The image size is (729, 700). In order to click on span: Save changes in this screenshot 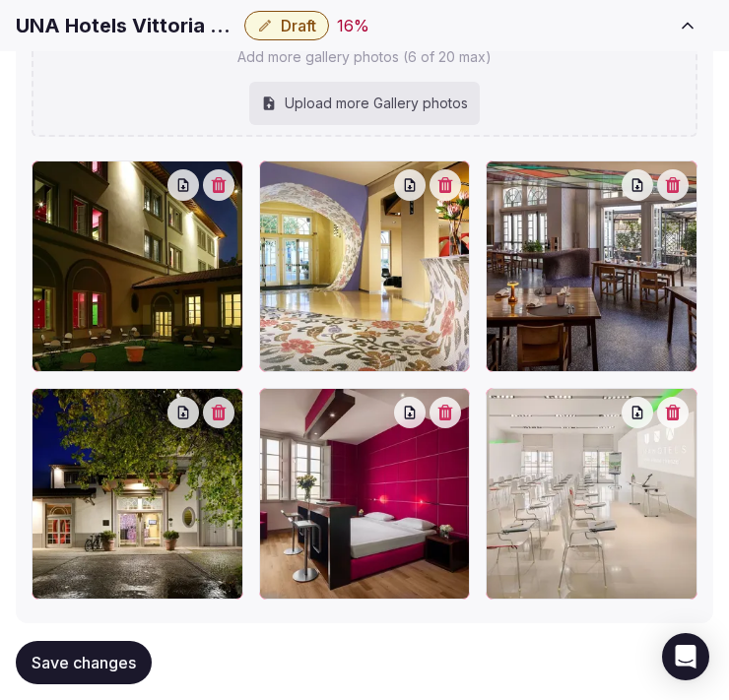, I will do `click(84, 663)`.